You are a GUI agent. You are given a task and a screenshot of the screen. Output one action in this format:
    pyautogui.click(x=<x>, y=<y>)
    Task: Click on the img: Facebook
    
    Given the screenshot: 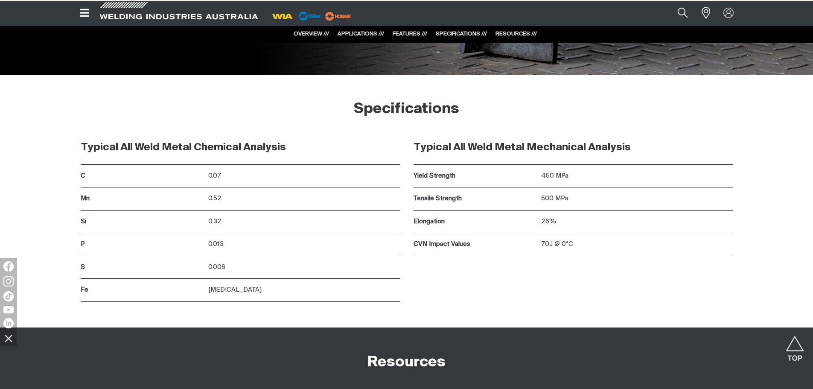 What is the action you would take?
    pyautogui.click(x=9, y=266)
    